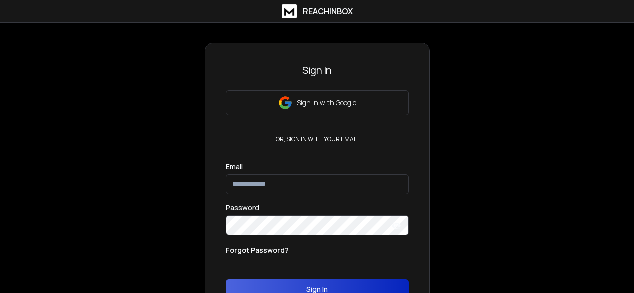  Describe the element at coordinates (234, 167) in the screenshot. I see `label: Email` at that location.